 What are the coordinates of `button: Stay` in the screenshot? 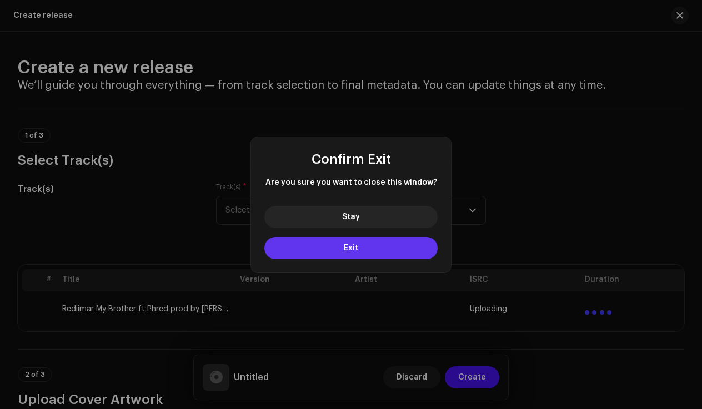 It's located at (351, 217).